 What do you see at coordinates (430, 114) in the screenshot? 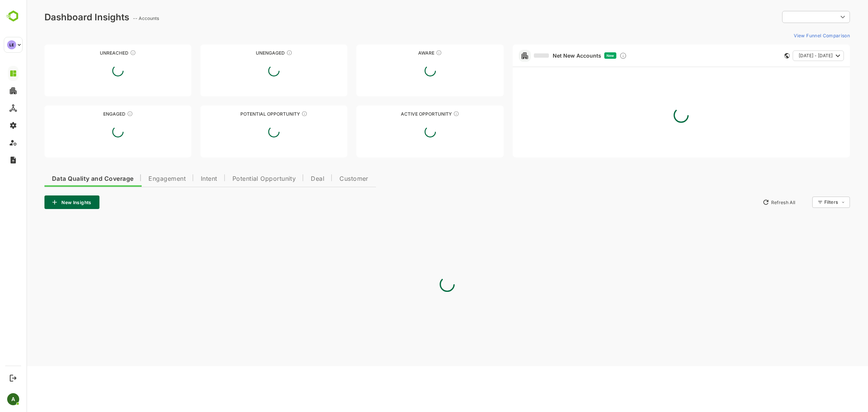
I see `div: These accounts have open opportunities which might be at any of the Sales Stages` at bounding box center [430, 114].